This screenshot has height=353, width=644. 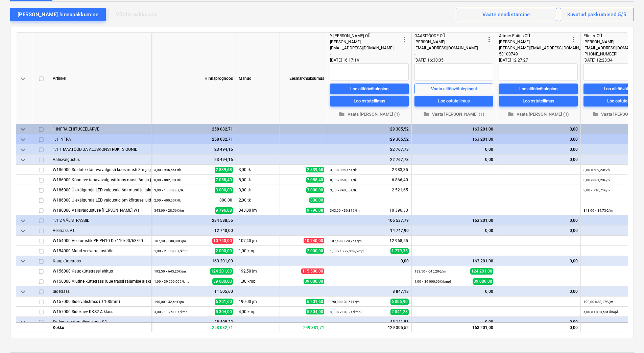 What do you see at coordinates (398, 210) in the screenshot?
I see `span: 10 396,33` at bounding box center [398, 210].